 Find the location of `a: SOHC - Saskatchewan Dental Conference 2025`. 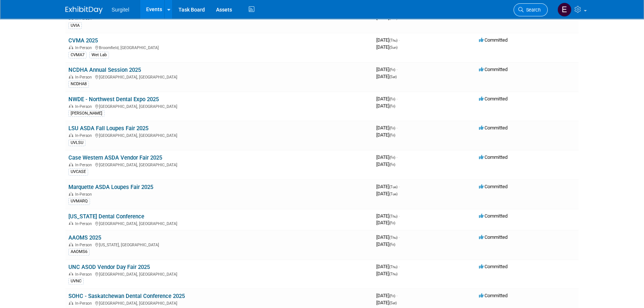

a: SOHC - Saskatchewan Dental Conference 2025 is located at coordinates (127, 296).